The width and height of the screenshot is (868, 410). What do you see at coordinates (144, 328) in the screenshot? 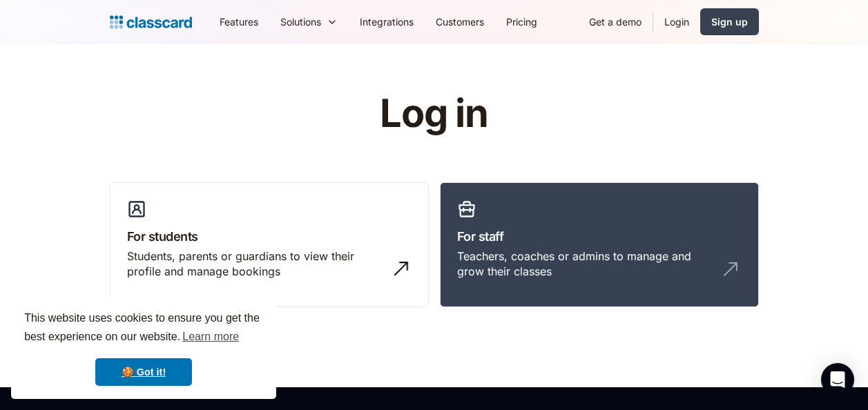
I see `span: This website uses cookies to ensure you get the best experience on our website.` at bounding box center [144, 328].